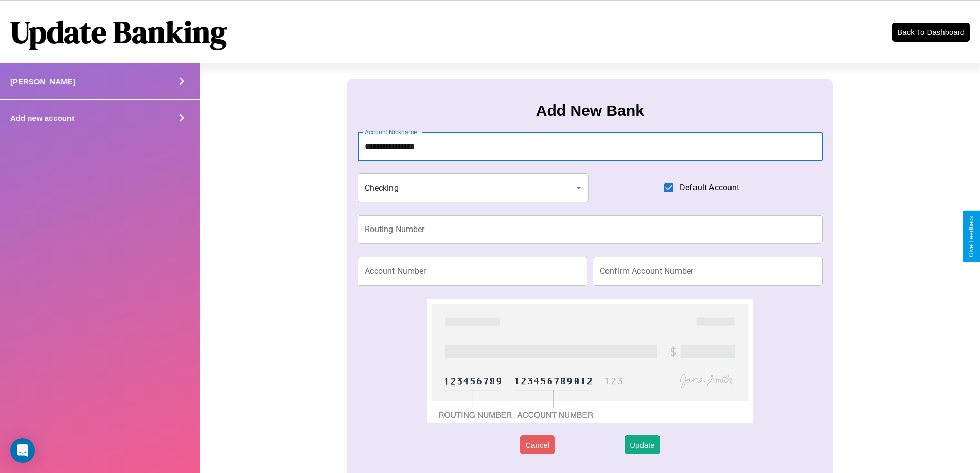 The width and height of the screenshot is (980, 473). Describe the element at coordinates (23, 450) in the screenshot. I see `div: Open Intercom Messenger` at that location.